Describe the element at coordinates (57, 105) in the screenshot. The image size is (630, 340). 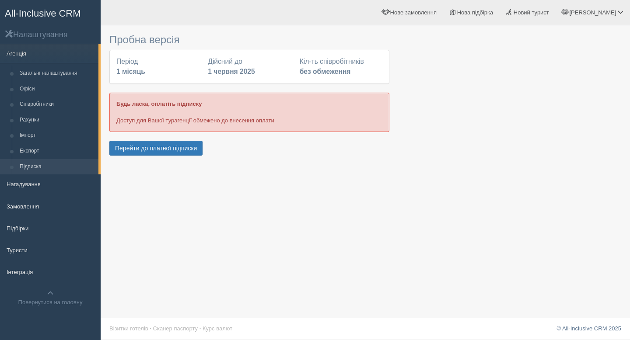
I see `a: Співробітники` at that location.